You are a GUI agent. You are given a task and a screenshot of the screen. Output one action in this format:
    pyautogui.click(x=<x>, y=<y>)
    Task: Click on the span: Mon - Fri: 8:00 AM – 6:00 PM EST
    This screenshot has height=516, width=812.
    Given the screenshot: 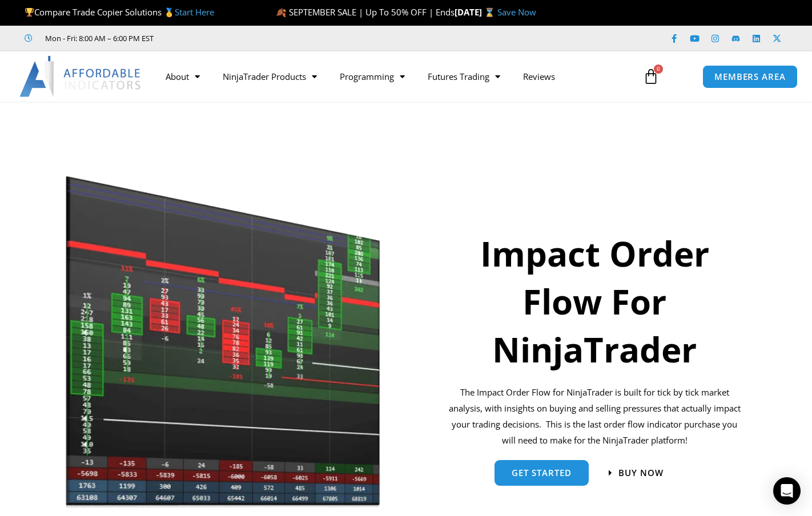 What is the action you would take?
    pyautogui.click(x=98, y=39)
    